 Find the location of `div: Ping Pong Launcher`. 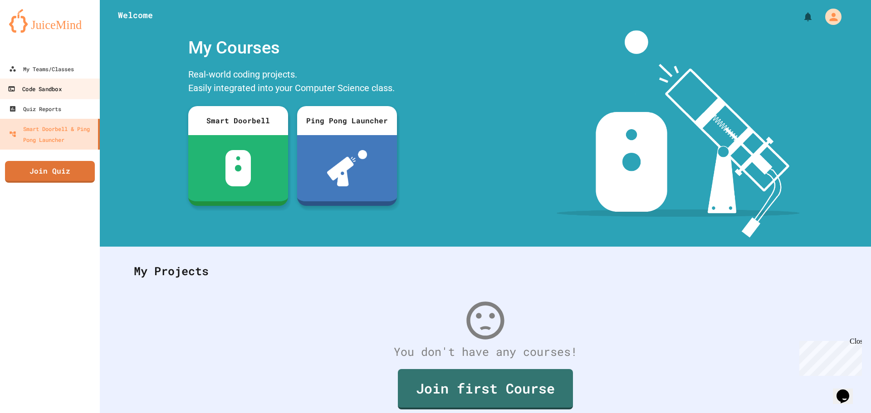

div: Ping Pong Launcher is located at coordinates (347, 121).